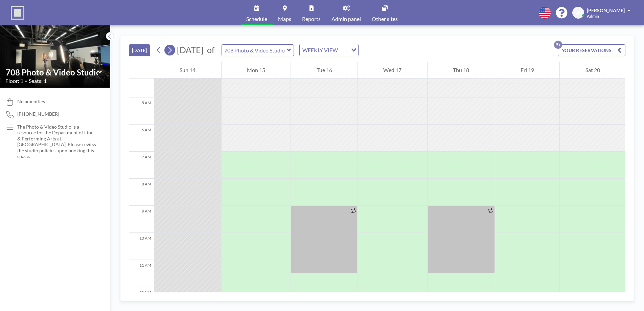 The height and width of the screenshot is (311, 644). Describe the element at coordinates (285, 19) in the screenshot. I see `span: Maps` at that location.